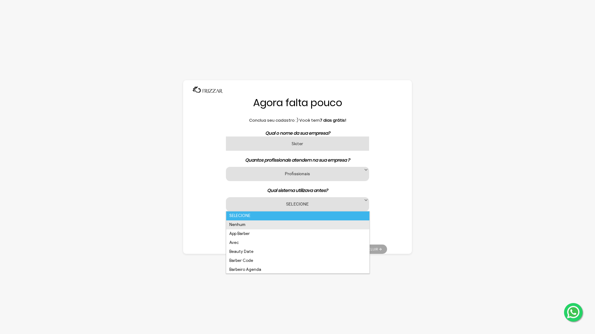 This screenshot has width=595, height=334. Describe the element at coordinates (297, 133) in the screenshot. I see `p: Qual o nome da sua empresa?` at that location.